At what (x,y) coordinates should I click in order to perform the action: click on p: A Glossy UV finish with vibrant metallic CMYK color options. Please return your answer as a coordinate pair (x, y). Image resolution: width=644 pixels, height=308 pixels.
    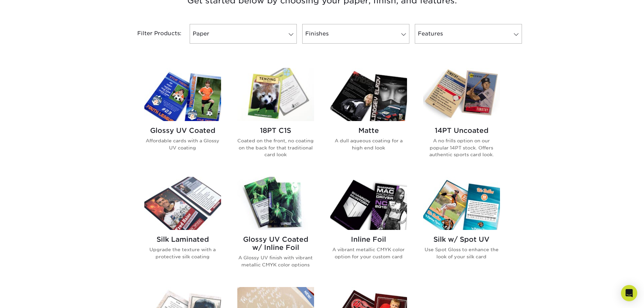
    Looking at the image, I should click on (276, 261).